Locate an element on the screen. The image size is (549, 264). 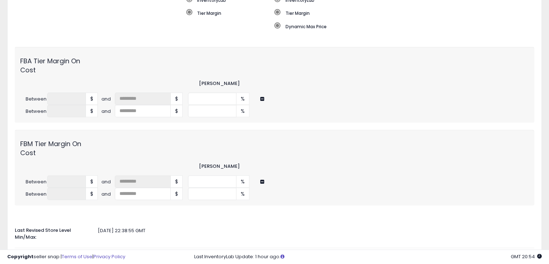
label: Last Revised Store Level Min/Max: is located at coordinates (53, 232).